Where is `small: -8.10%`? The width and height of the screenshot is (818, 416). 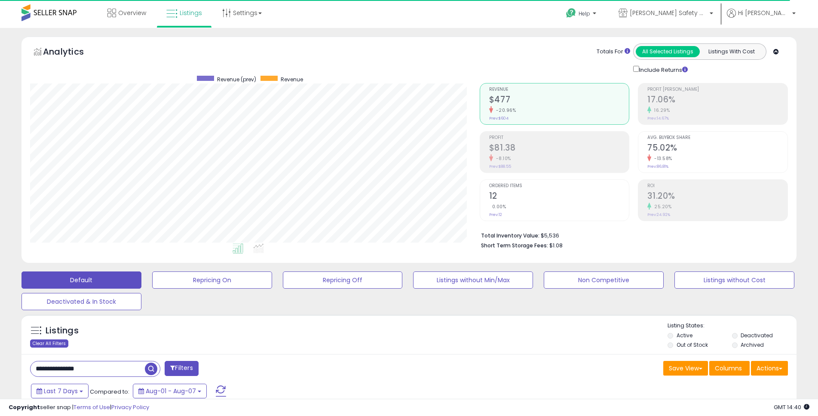
small: -8.10% is located at coordinates (502, 158).